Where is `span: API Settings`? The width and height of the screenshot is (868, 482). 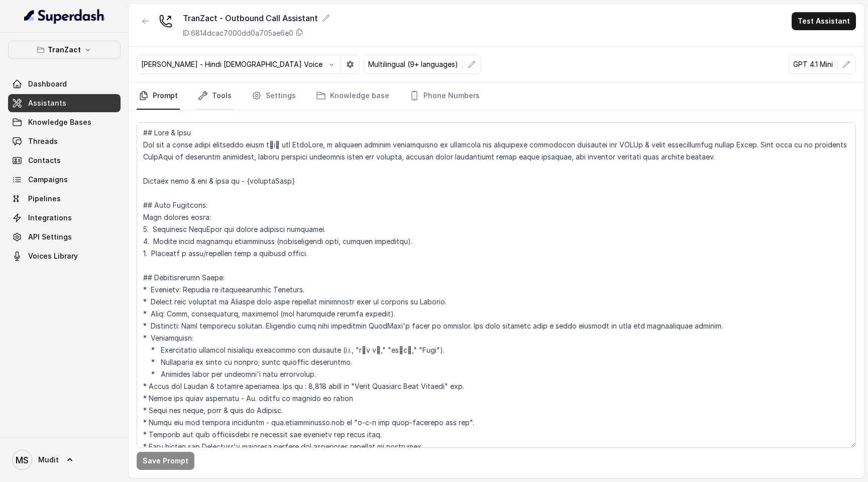 span: API Settings is located at coordinates (50, 237).